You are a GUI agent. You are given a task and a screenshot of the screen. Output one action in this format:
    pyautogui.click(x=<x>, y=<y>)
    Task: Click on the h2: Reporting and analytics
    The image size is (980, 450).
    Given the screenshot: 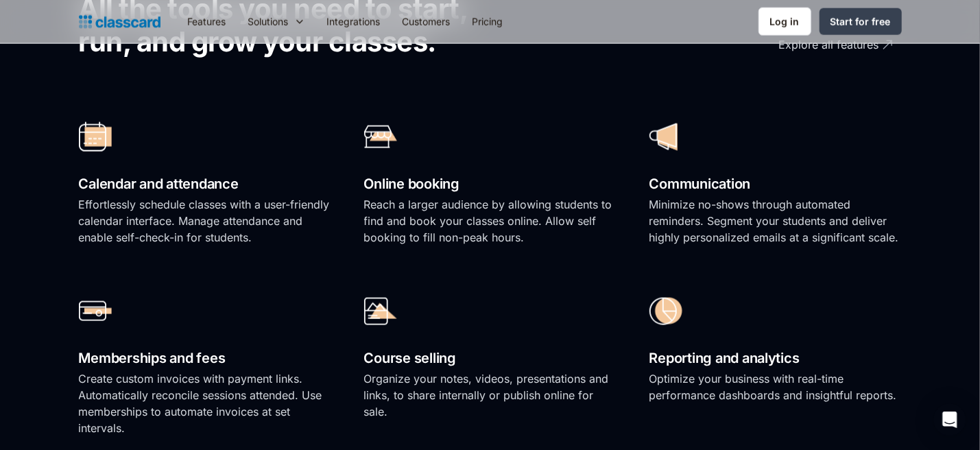 What is the action you would take?
    pyautogui.click(x=776, y=358)
    